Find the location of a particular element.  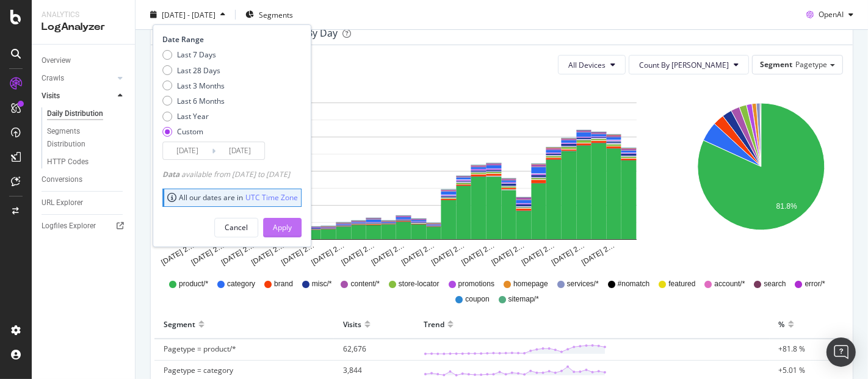

a: URL Explorer is located at coordinates (83, 203).